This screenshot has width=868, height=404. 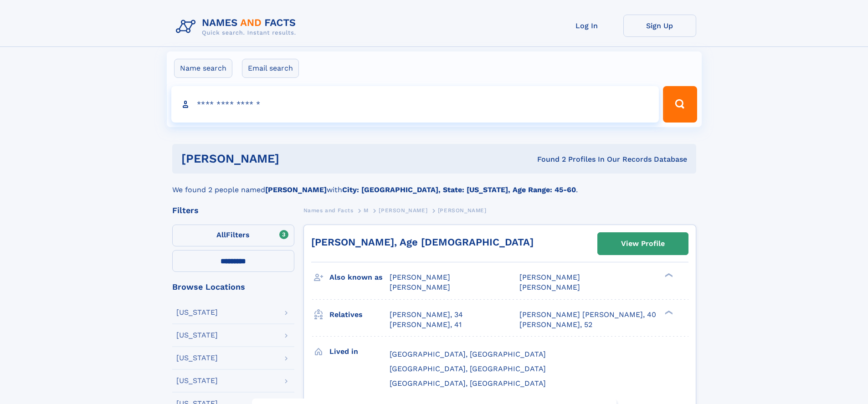 I want to click on label: Filters, so click(x=233, y=235).